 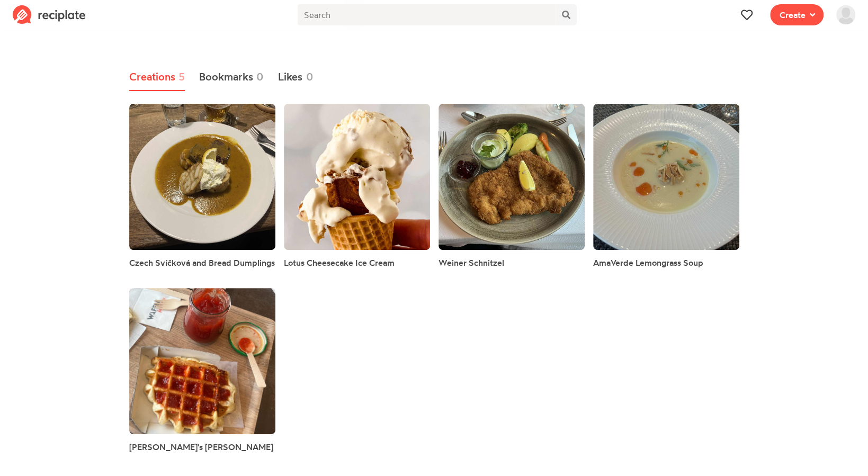 What do you see at coordinates (181, 77) in the screenshot?
I see `span: 5` at bounding box center [181, 77].